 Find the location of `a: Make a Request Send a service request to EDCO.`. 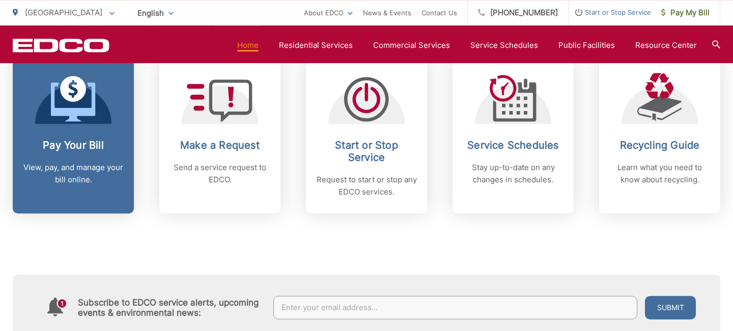

a: Make a Request Send a service request to EDCO. is located at coordinates (220, 135).